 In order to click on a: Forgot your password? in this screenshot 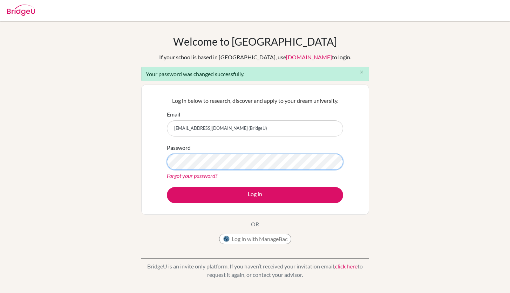, I will do `click(192, 175)`.